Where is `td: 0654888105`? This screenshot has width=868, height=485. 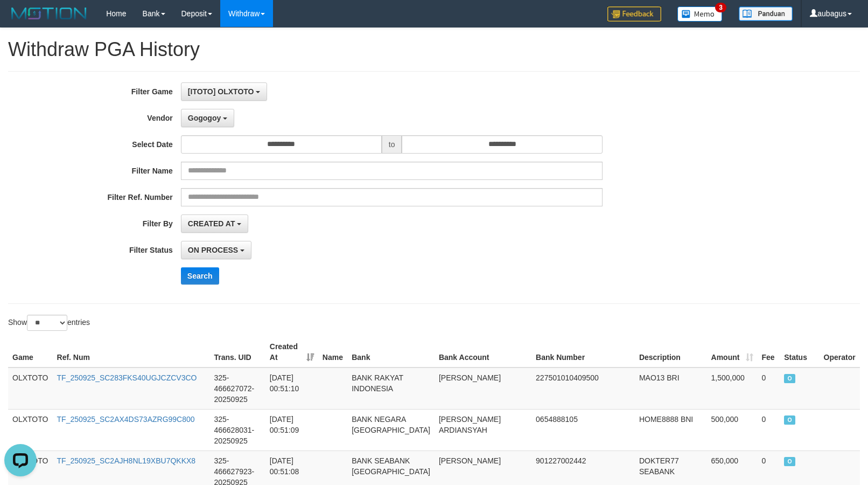 td: 0654888105 is located at coordinates (583, 430).